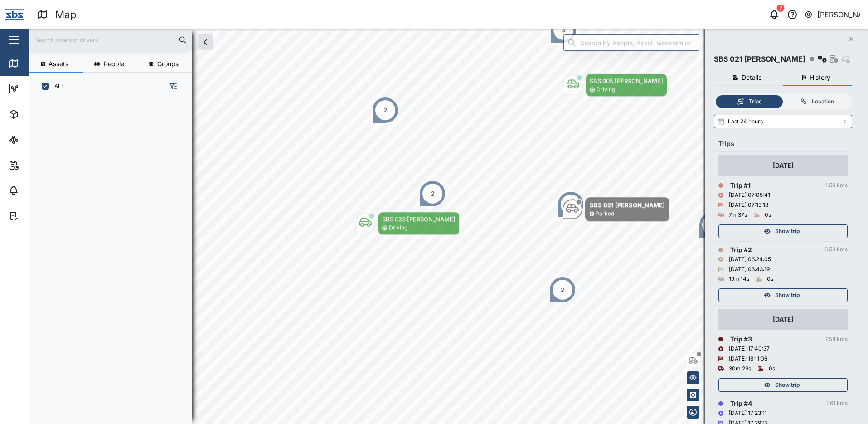 This screenshot has height=424, width=868. I want to click on label: ALL, so click(57, 86).